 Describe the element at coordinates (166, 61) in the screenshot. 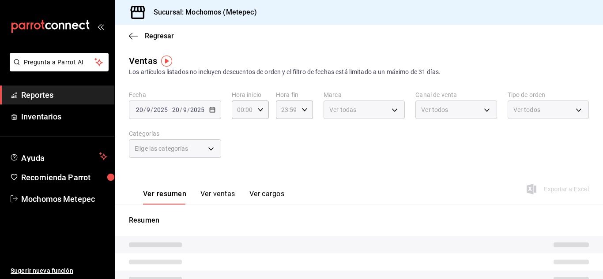

I see `img: Tooltip marker` at that location.